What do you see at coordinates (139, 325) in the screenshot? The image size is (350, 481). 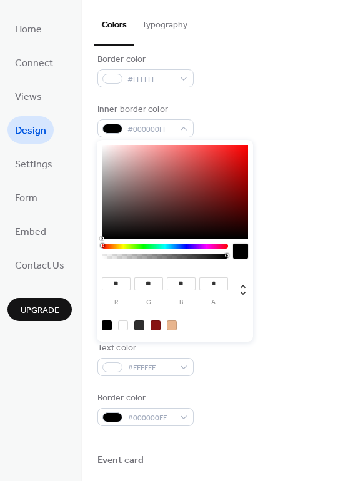 I see `div: rgb(47, 46, 46)` at bounding box center [139, 325].